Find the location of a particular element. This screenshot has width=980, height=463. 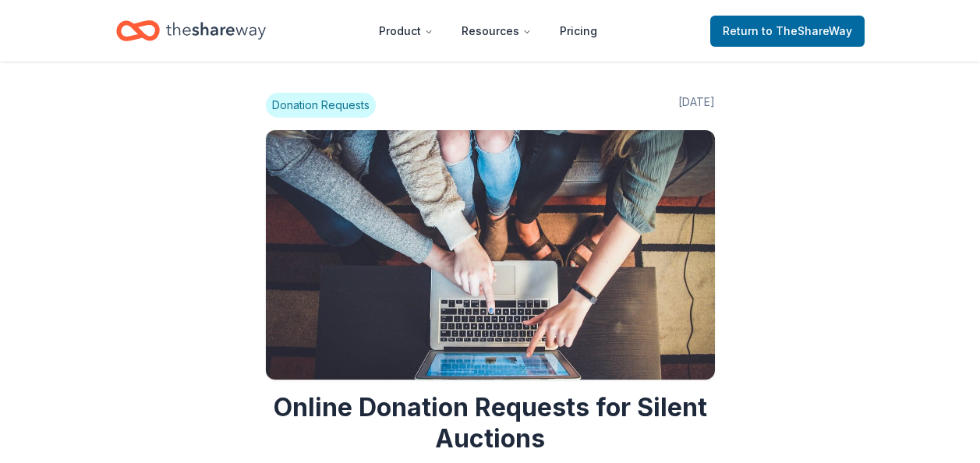

span: Donation Requests is located at coordinates (320, 105).